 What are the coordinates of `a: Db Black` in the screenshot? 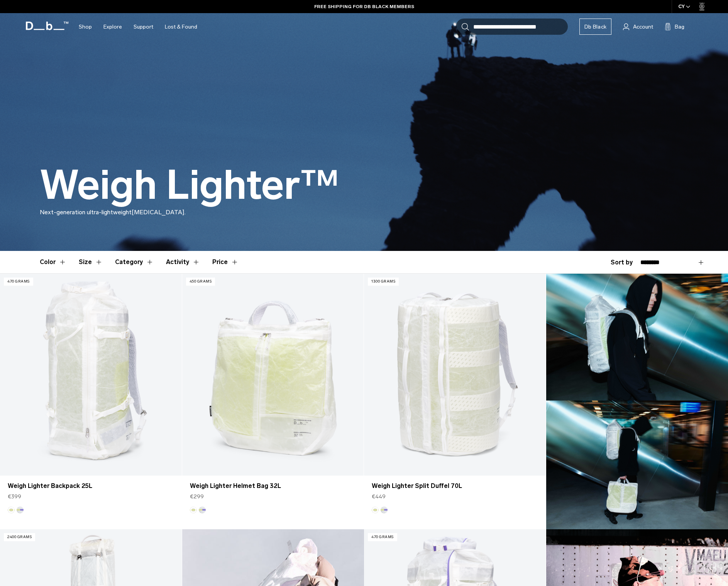 It's located at (595, 27).